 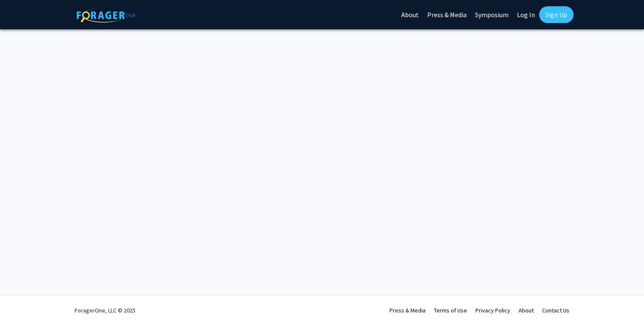 I want to click on a: Privacy Policy, so click(x=493, y=310).